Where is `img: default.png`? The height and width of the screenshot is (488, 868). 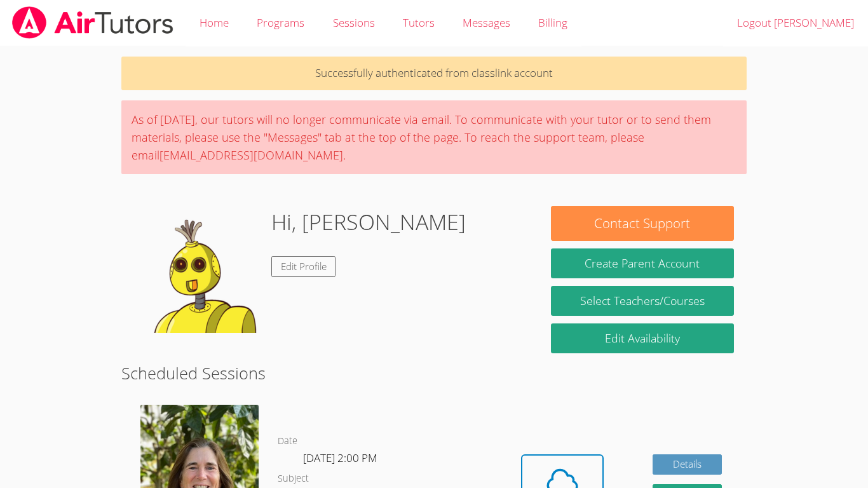
img: default.png is located at coordinates (197, 269).